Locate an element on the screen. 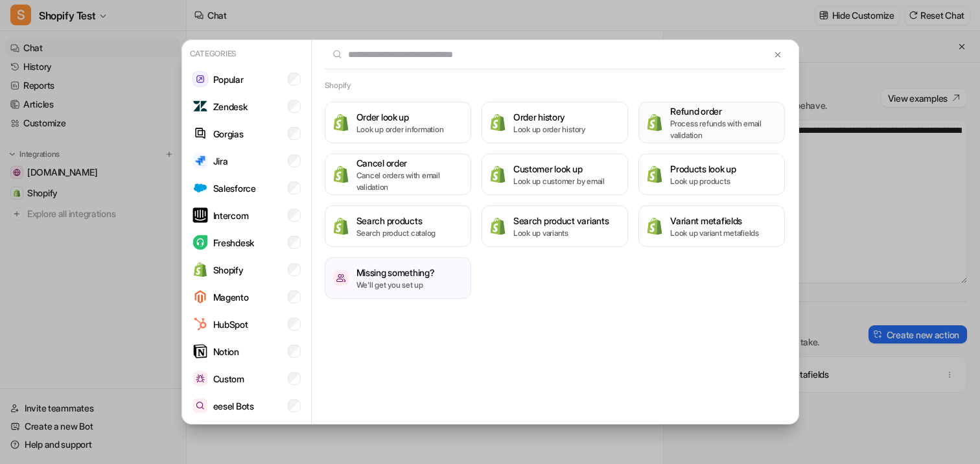  h3: Cancel order is located at coordinates (409, 162).